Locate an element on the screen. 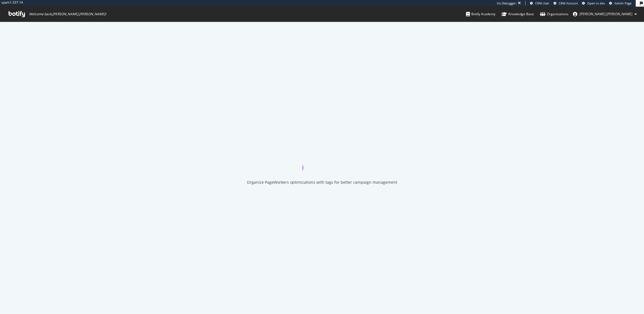 Image resolution: width=644 pixels, height=314 pixels. div: Knowledge Base is located at coordinates (518, 14).